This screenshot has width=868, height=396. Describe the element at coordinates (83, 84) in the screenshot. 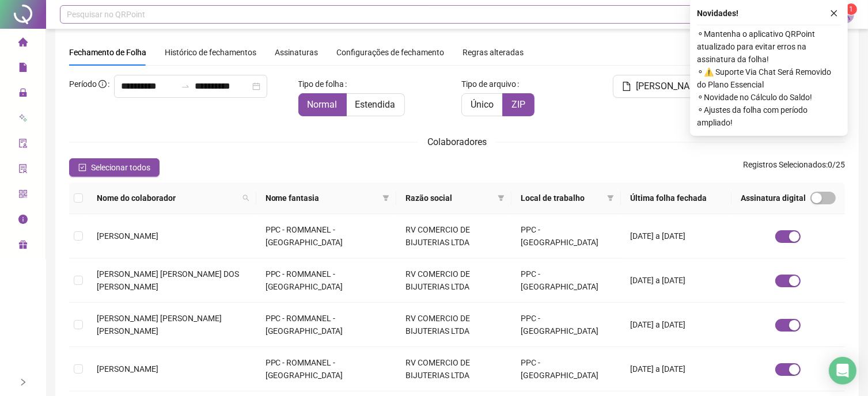

I see `span: Período` at that location.